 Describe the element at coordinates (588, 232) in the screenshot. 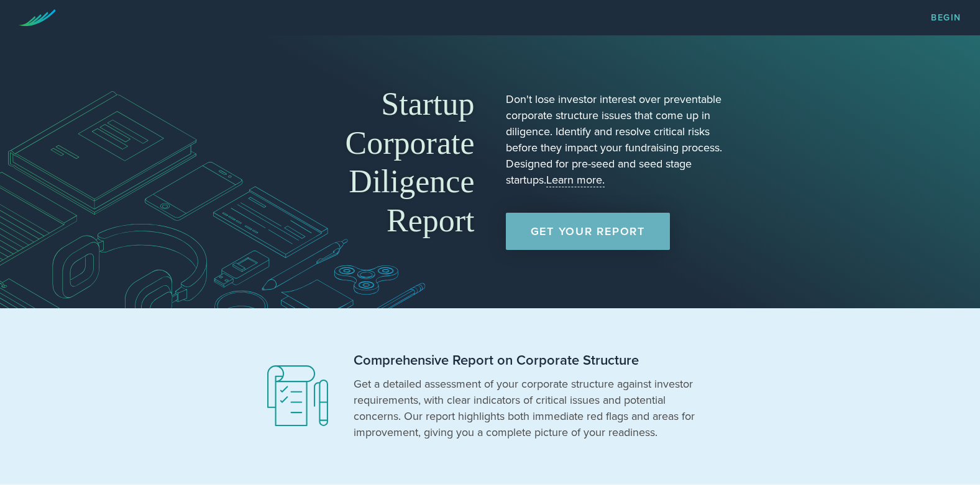

I see `a: Get Your Report` at that location.